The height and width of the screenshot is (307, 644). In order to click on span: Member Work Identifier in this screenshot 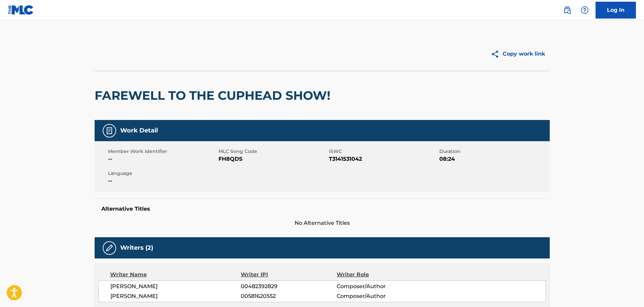, I will do `click(163, 151)`.